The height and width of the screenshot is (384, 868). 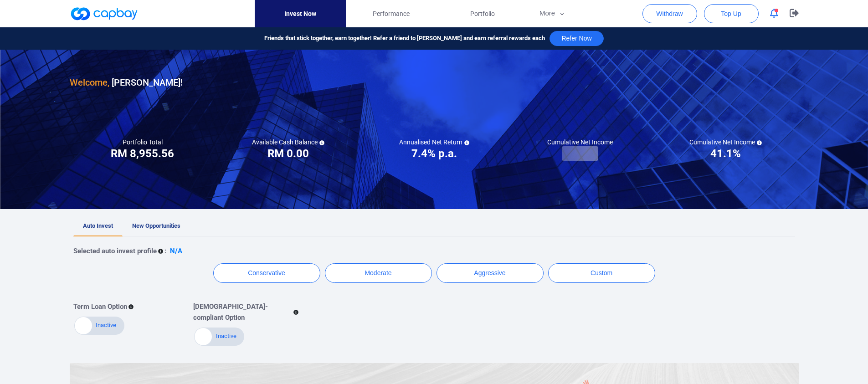 I want to click on button: Aggressive, so click(x=490, y=273).